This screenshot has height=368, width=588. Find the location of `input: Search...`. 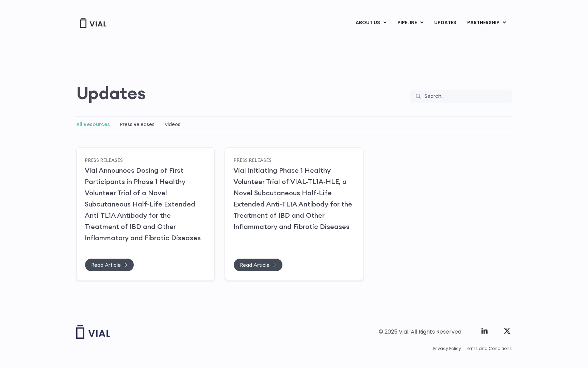

input: Search... is located at coordinates (466, 97).